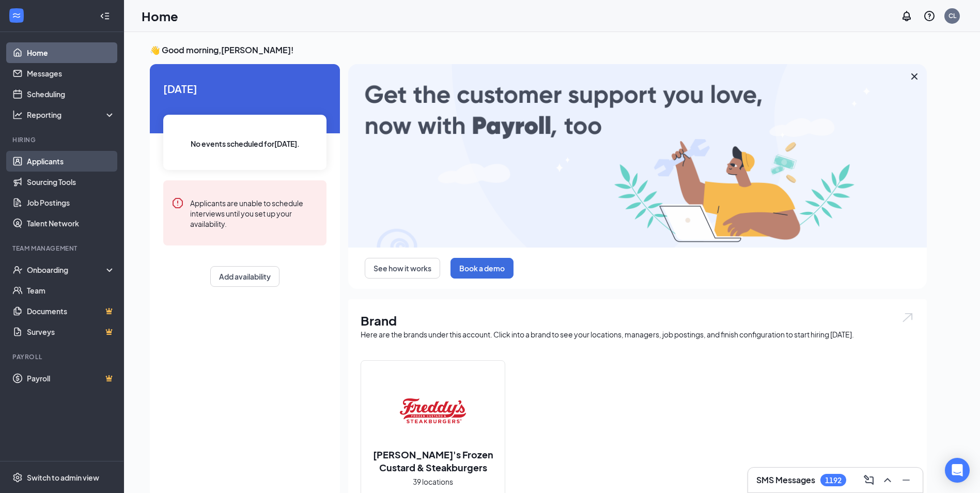  What do you see at coordinates (178, 204) in the screenshot?
I see `svg: Error` at bounding box center [178, 204].